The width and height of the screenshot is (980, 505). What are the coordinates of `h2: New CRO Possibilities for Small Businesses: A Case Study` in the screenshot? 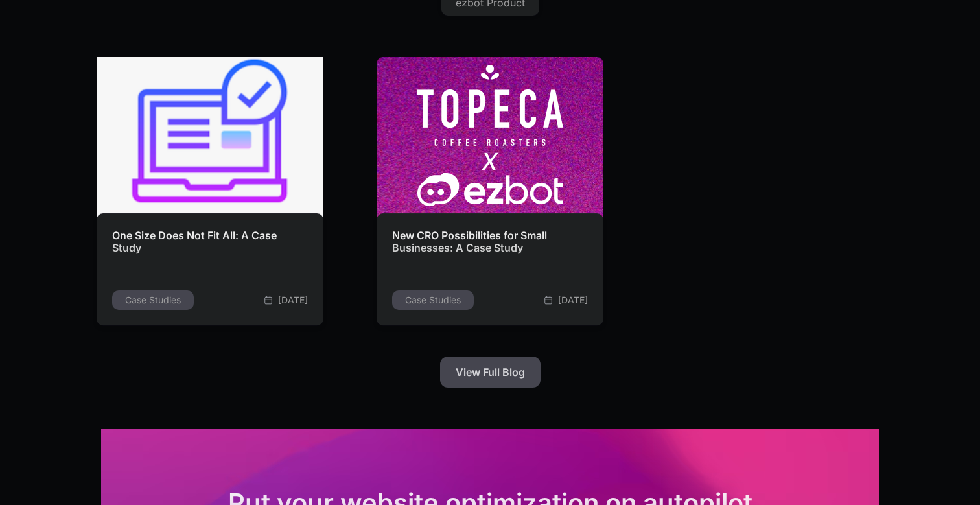 It's located at (490, 242).